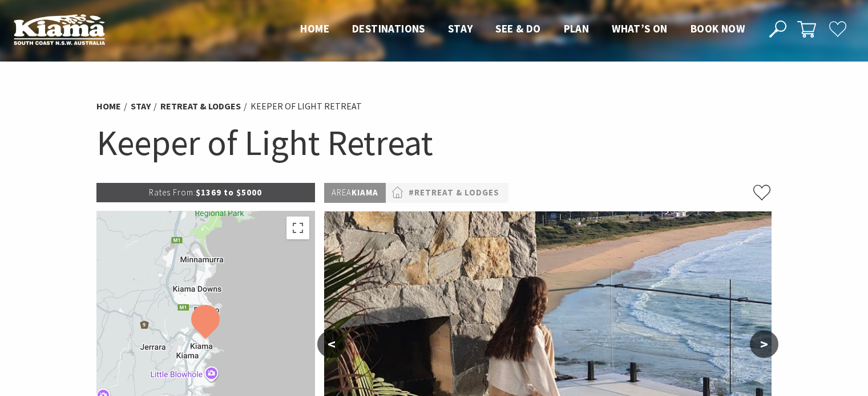  What do you see at coordinates (717, 29) in the screenshot?
I see `span: Book now` at bounding box center [717, 29].